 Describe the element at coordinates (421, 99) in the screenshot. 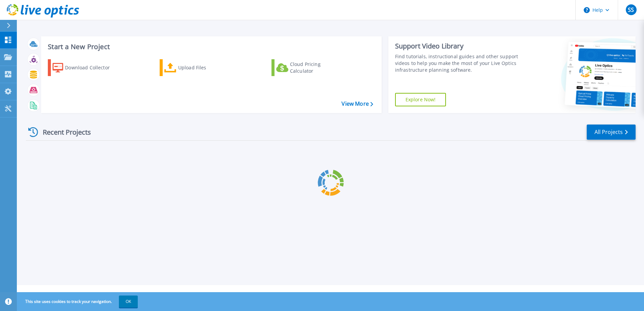

I see `a: Explore Now!` at that location.